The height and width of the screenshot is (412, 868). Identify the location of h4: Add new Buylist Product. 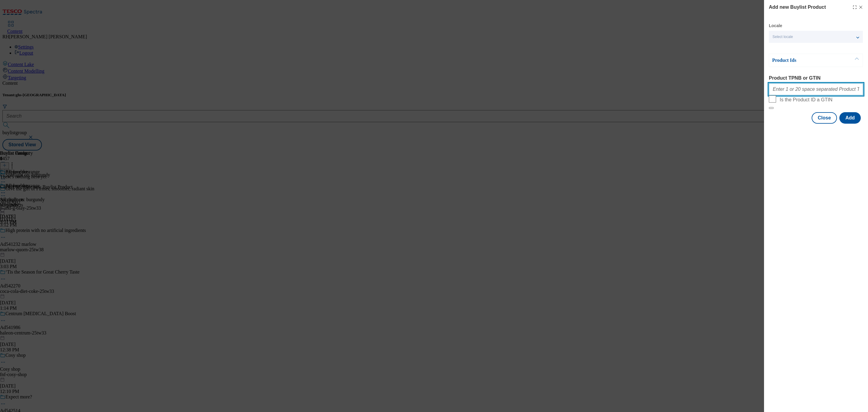
(798, 7).